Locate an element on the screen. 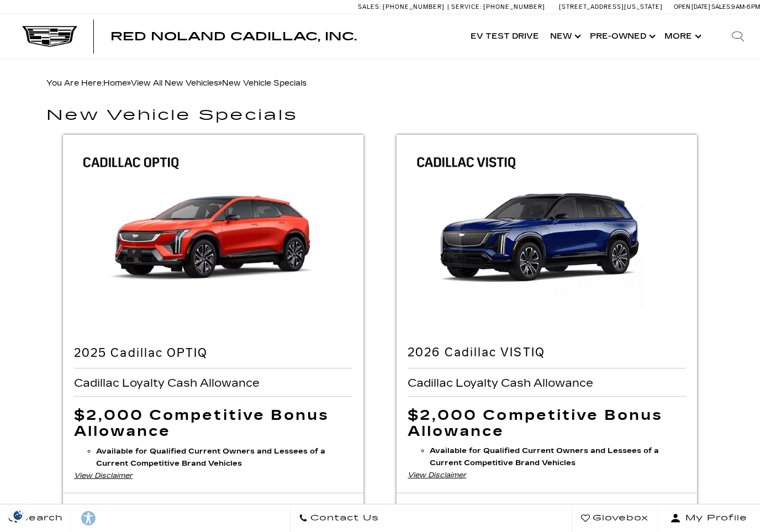  section: Click to Open Cookie Consent Modal is located at coordinates (18, 514).